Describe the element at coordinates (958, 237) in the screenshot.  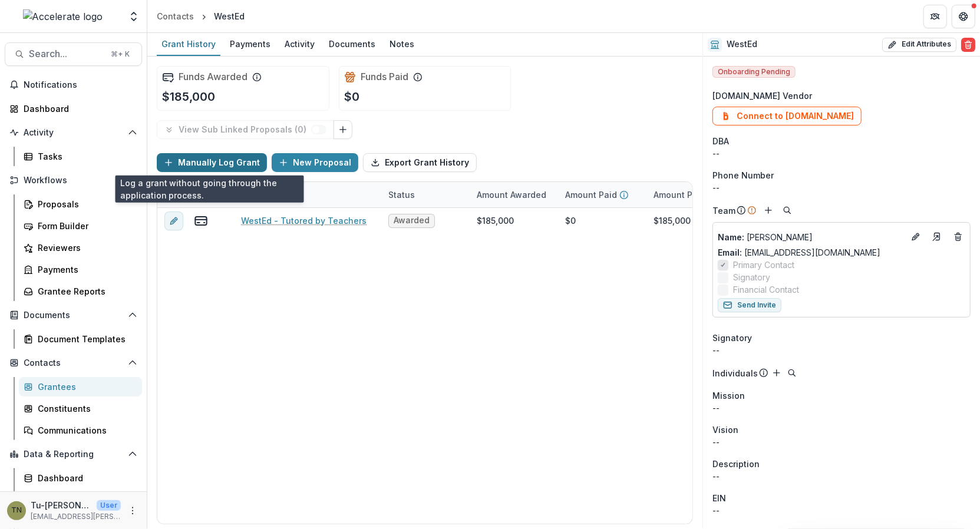
I see `button: Deletes` at that location.